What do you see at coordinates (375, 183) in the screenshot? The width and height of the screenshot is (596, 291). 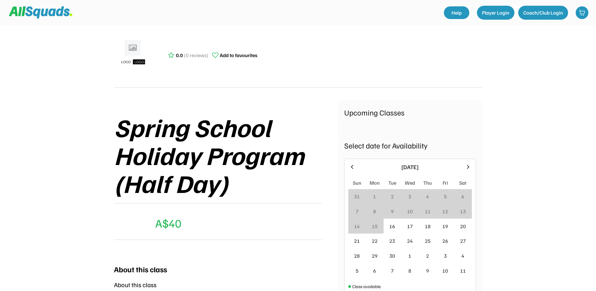 I see `div: Mon` at bounding box center [375, 183].